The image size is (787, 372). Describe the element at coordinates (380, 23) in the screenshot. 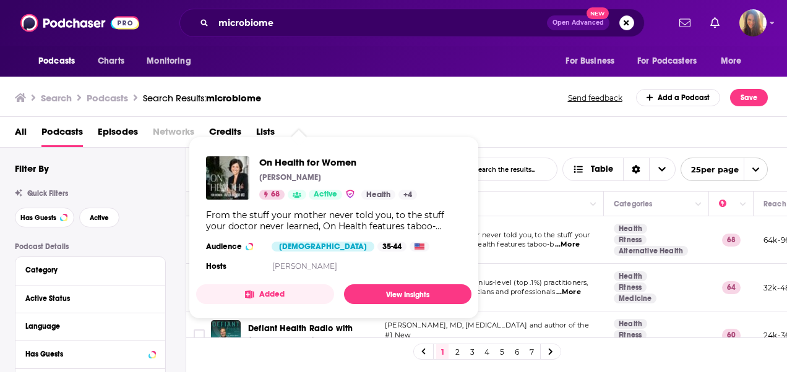

I see `input: Search podcasts, credits, & more...` at that location.